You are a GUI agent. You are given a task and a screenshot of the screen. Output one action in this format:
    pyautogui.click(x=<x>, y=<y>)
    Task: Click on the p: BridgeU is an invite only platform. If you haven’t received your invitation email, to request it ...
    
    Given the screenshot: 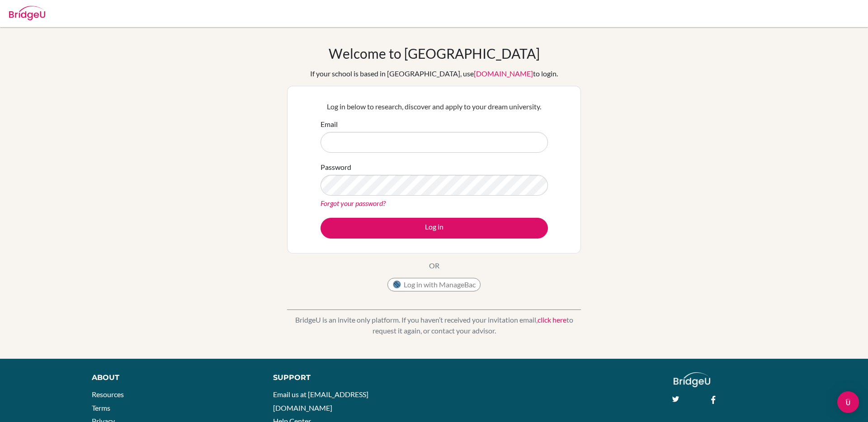 What is the action you would take?
    pyautogui.click(x=434, y=325)
    